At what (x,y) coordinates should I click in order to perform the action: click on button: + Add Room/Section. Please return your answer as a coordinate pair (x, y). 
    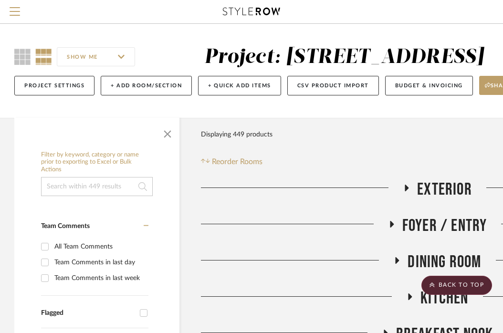
    Looking at the image, I should click on (146, 85).